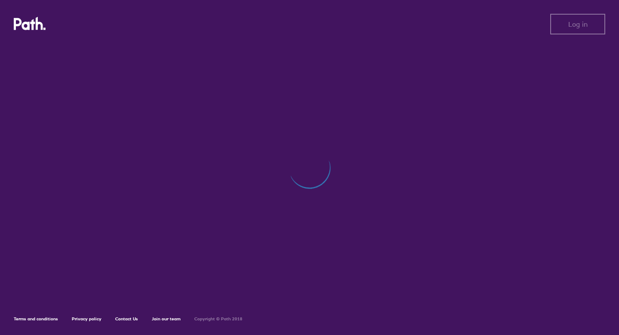  Describe the element at coordinates (86, 318) in the screenshot. I see `a: Privacy policy` at that location.